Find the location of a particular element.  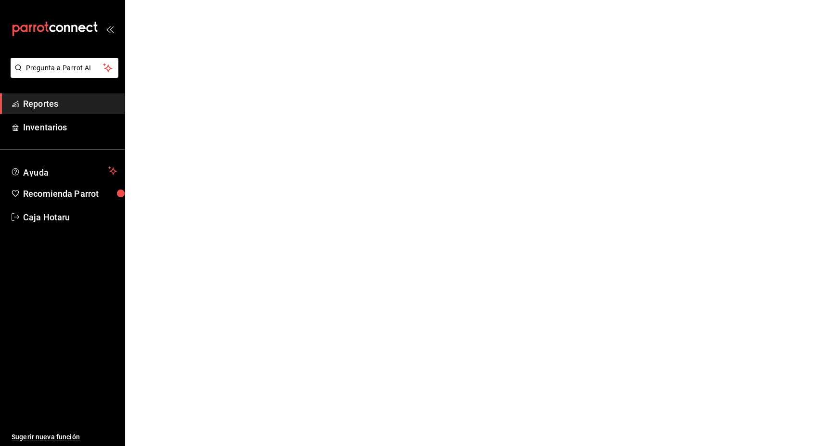

button: open_drawer_menu is located at coordinates (110, 29).